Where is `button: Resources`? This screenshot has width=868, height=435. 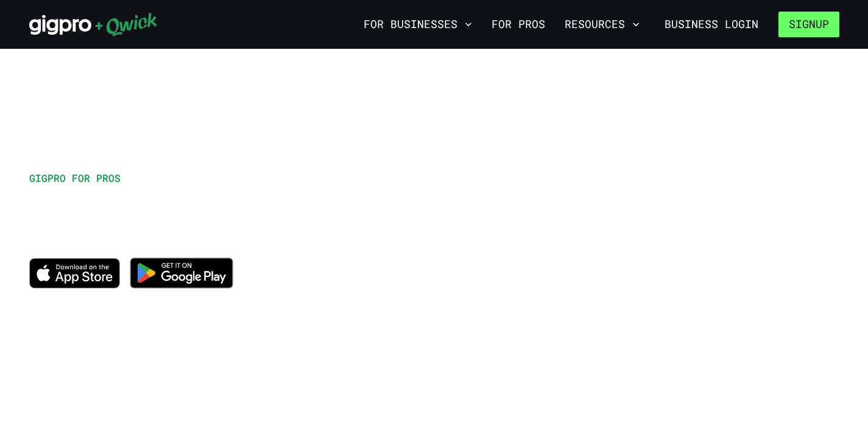
button: Resources is located at coordinates (602, 24).